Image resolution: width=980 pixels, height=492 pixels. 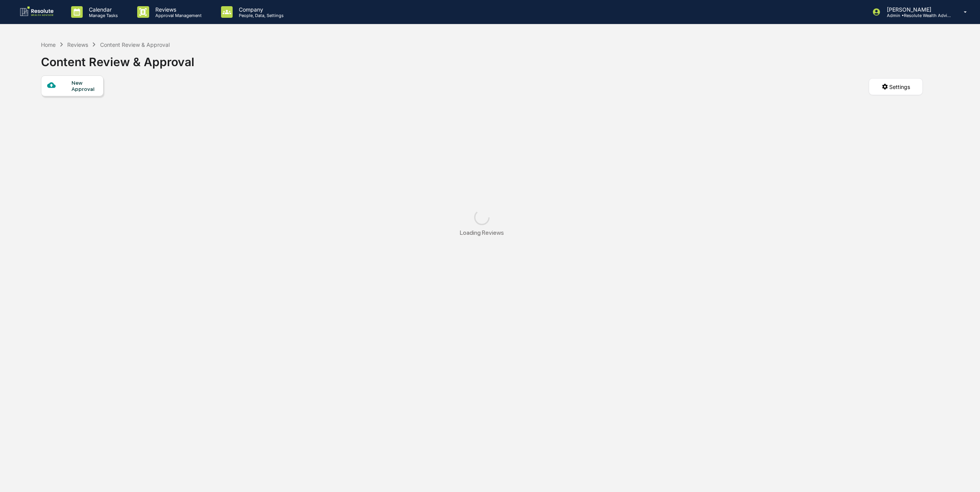 I want to click on p: Reviews, so click(x=178, y=9).